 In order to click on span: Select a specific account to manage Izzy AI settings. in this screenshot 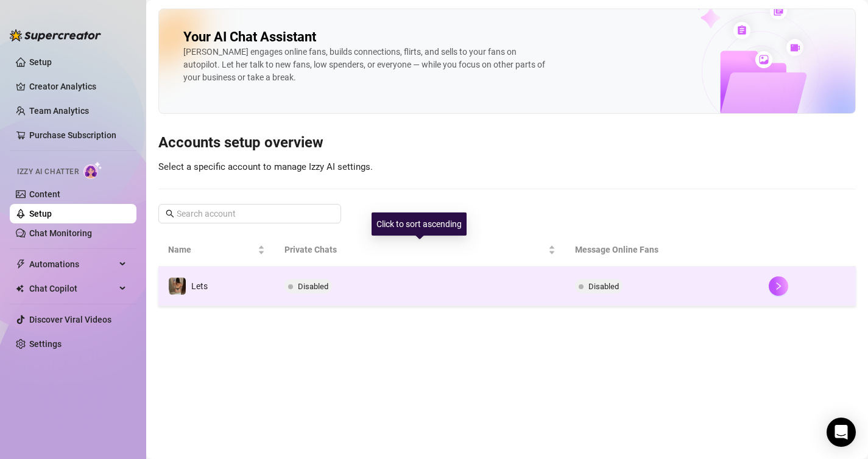, I will do `click(266, 167)`.